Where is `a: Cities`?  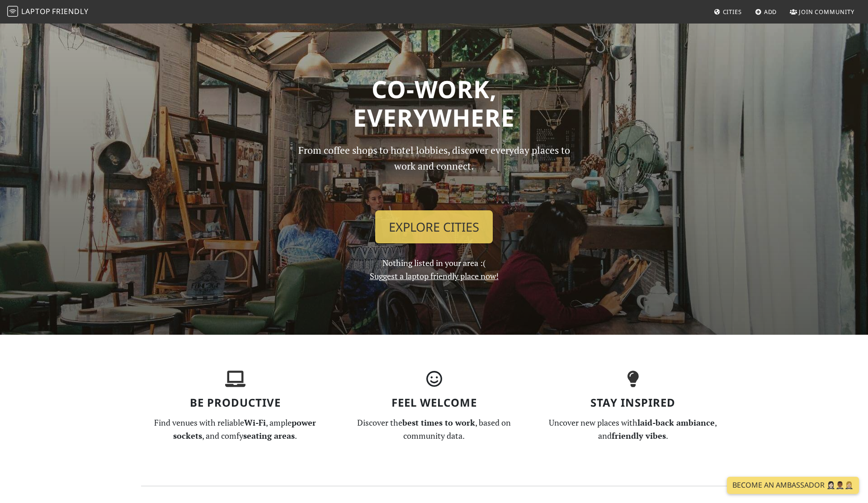 a: Cities is located at coordinates (728, 12).